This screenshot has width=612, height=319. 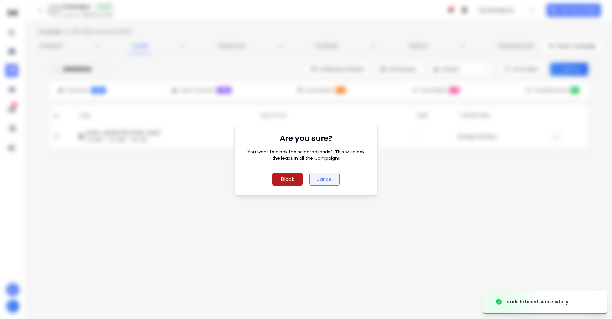 What do you see at coordinates (288, 179) in the screenshot?
I see `button: Block` at bounding box center [288, 179].